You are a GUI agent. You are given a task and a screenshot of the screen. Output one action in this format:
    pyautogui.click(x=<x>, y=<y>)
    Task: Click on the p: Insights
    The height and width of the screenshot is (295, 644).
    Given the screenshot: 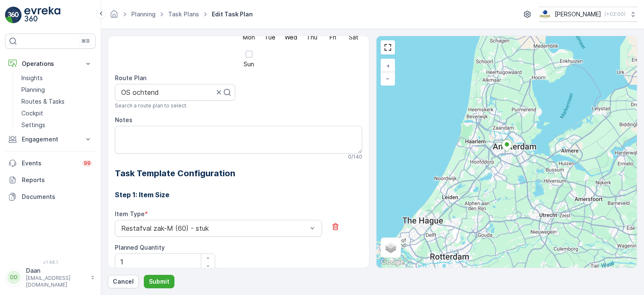 What is the action you would take?
    pyautogui.click(x=32, y=78)
    